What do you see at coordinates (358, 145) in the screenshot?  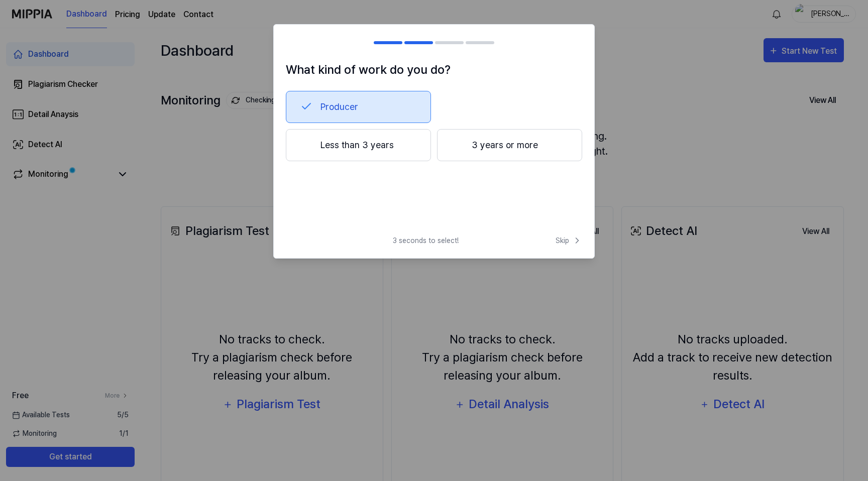 I see `button: Less than 3 years` at bounding box center [358, 145].